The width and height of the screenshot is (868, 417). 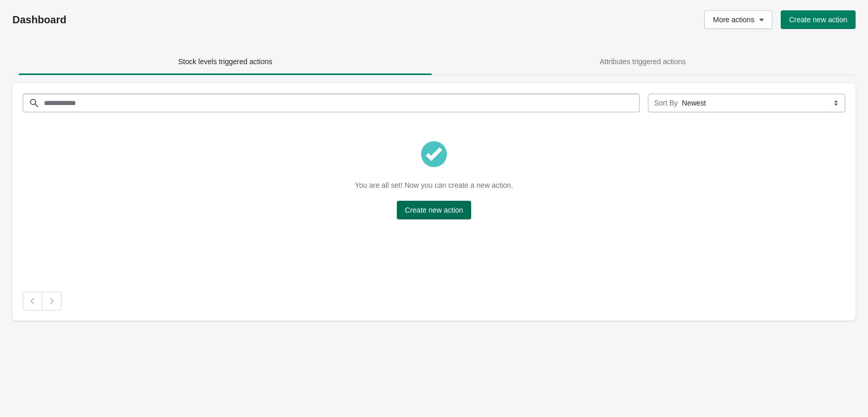 I want to click on p: You are all set! Now you can create a new action., so click(x=434, y=185).